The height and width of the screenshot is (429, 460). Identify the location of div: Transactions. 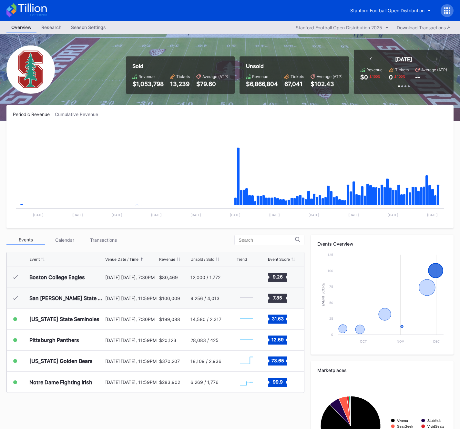
(103, 240).